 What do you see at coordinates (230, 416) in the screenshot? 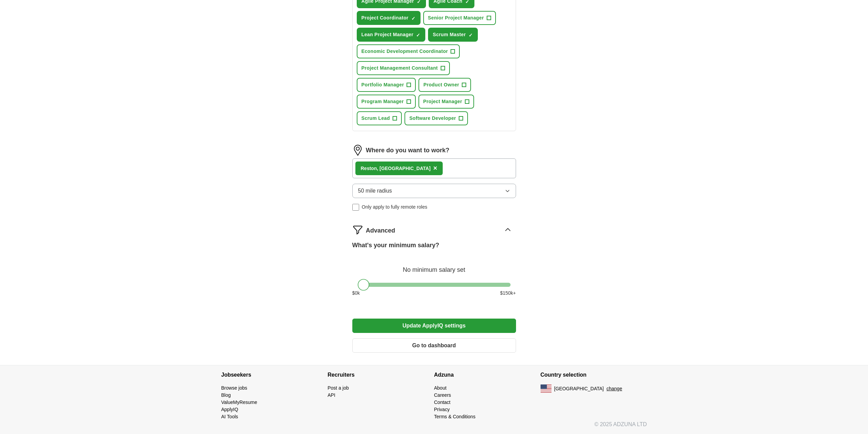
I see `a: AI Tools` at bounding box center [230, 416].